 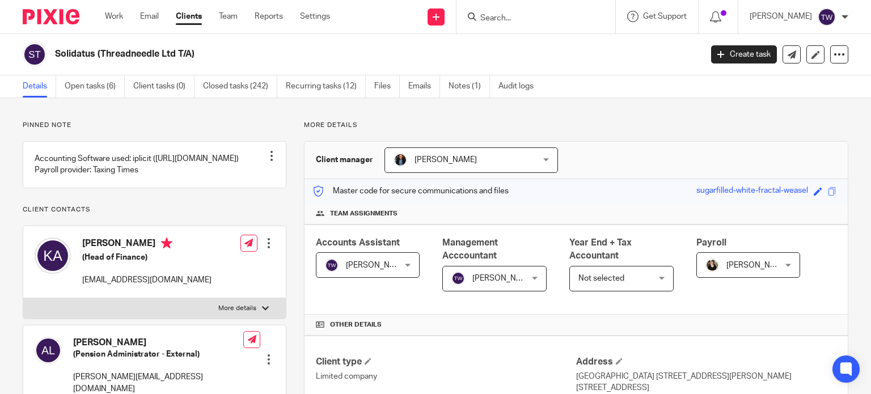 What do you see at coordinates (600, 249) in the screenshot?
I see `span: Year End + Tax Accountant` at bounding box center [600, 249].